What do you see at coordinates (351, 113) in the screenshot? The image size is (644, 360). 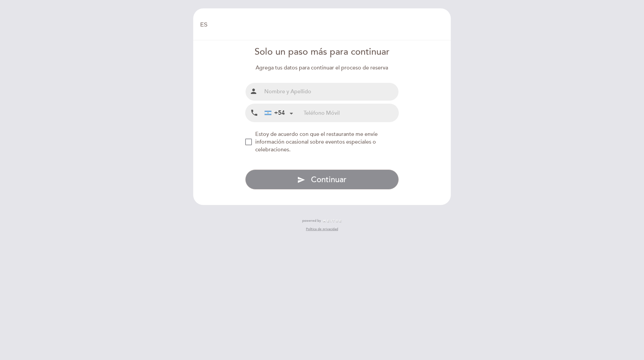 I see `input: Teléfono Móvil` at bounding box center [351, 113].